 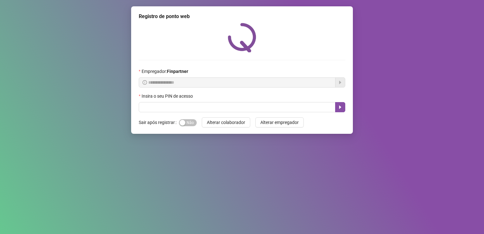 What do you see at coordinates (177, 71) in the screenshot?
I see `strong: Finpartner` at bounding box center [177, 71].